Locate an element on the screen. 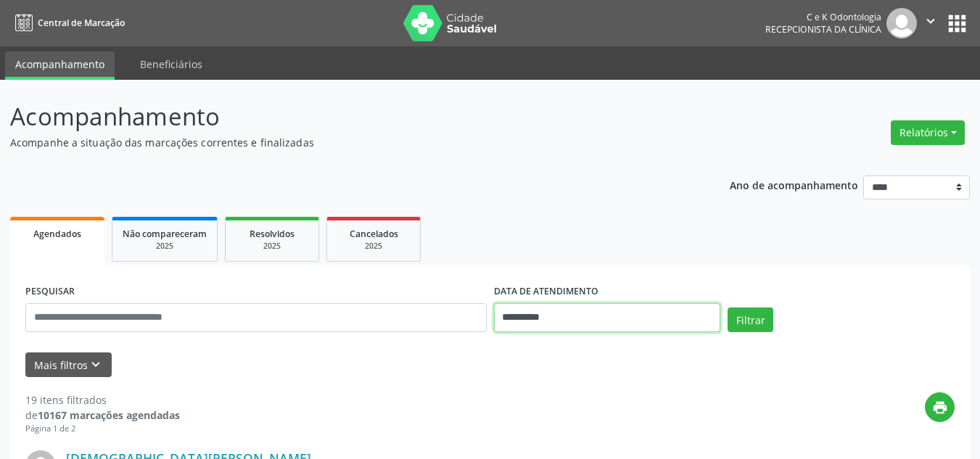  span: Agendados is located at coordinates (57, 233).